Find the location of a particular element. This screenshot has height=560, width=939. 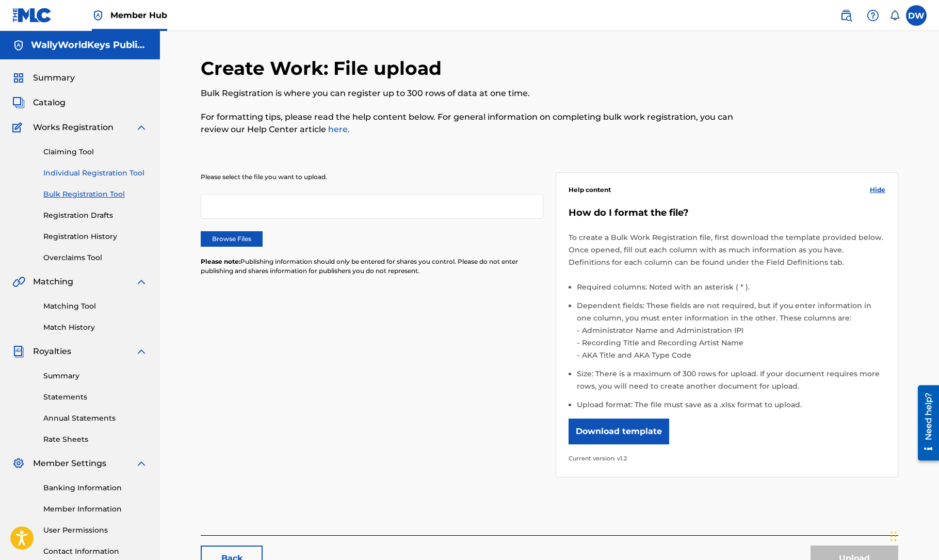

img: Summary is located at coordinates (19, 78).